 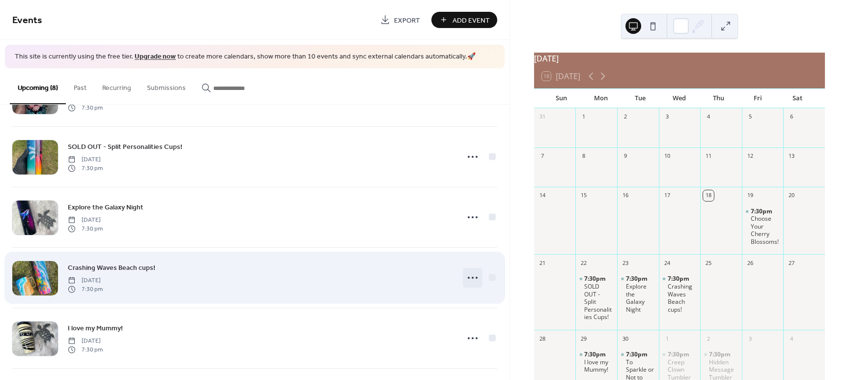 What do you see at coordinates (125, 146) in the screenshot?
I see `span: SOLD OUT - Split Personalities Cups!` at bounding box center [125, 146].